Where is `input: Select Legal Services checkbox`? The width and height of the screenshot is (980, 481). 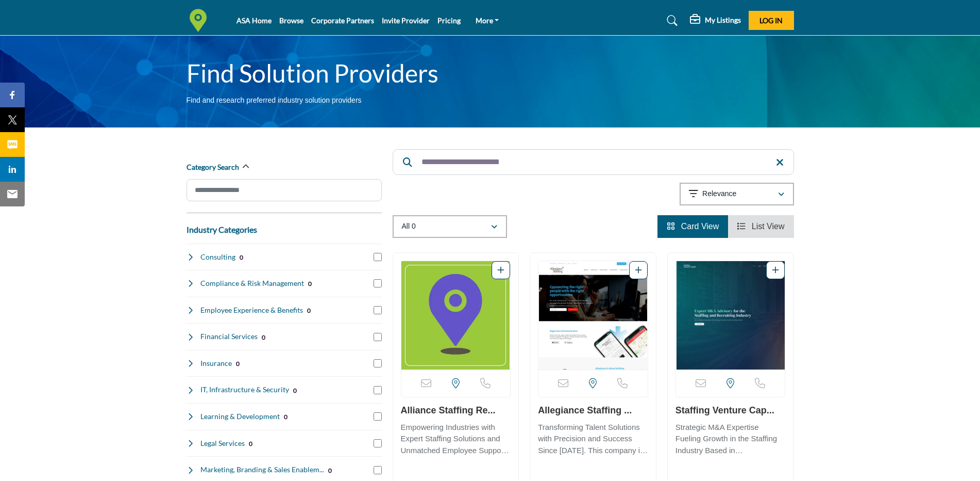 input: Select Legal Services checkbox is located at coordinates (378, 443).